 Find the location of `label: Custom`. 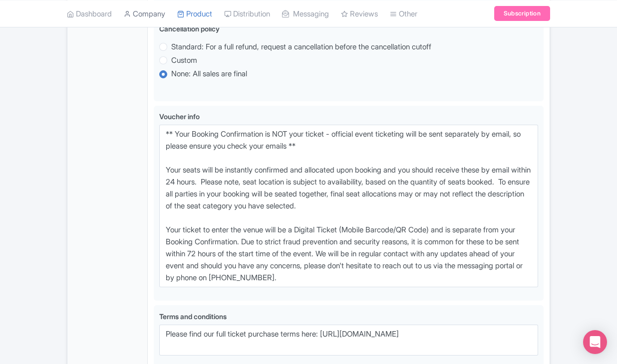

label: Custom is located at coordinates (184, 60).